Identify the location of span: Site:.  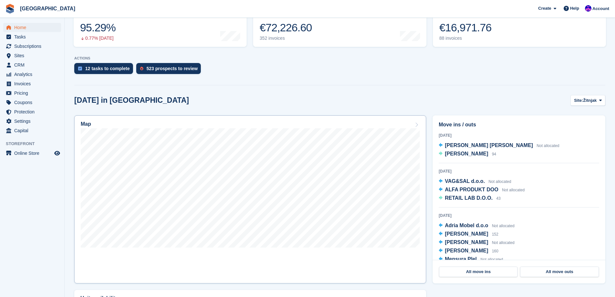
(579, 100).